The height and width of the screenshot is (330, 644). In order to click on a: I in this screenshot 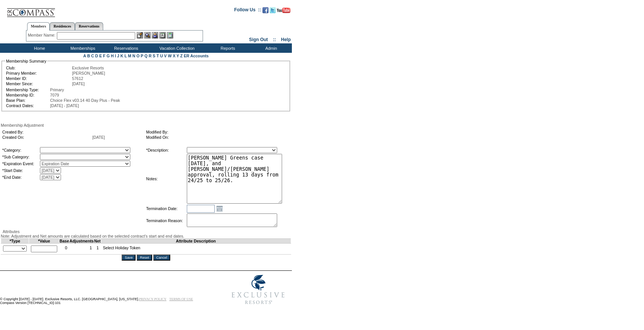, I will do `click(115, 56)`.